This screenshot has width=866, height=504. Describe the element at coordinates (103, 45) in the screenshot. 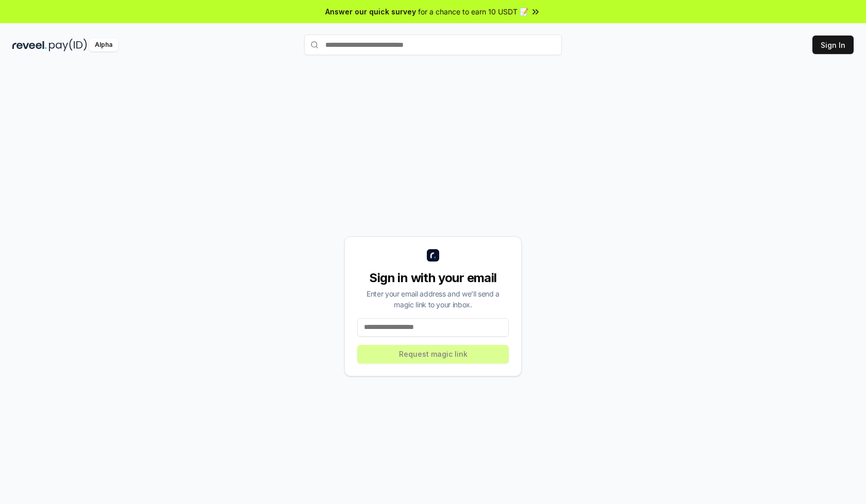

I see `div: Alpha` at that location.